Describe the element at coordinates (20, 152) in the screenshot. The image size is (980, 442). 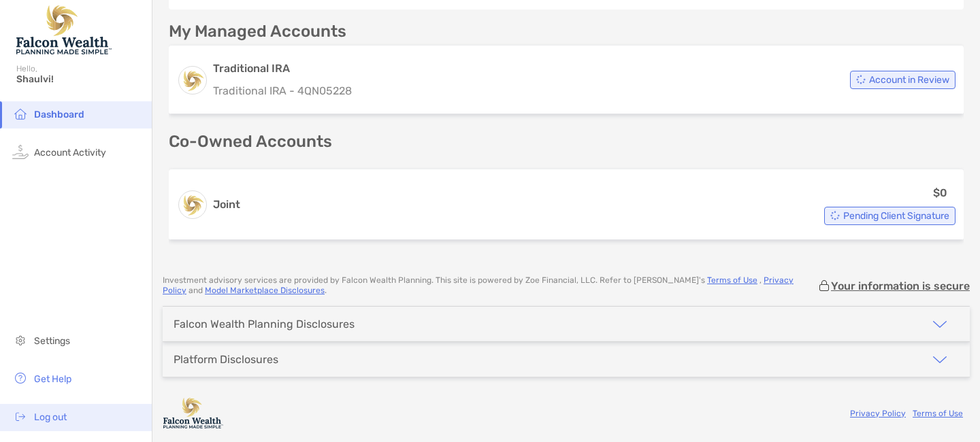
I see `img: activity icon` at that location.